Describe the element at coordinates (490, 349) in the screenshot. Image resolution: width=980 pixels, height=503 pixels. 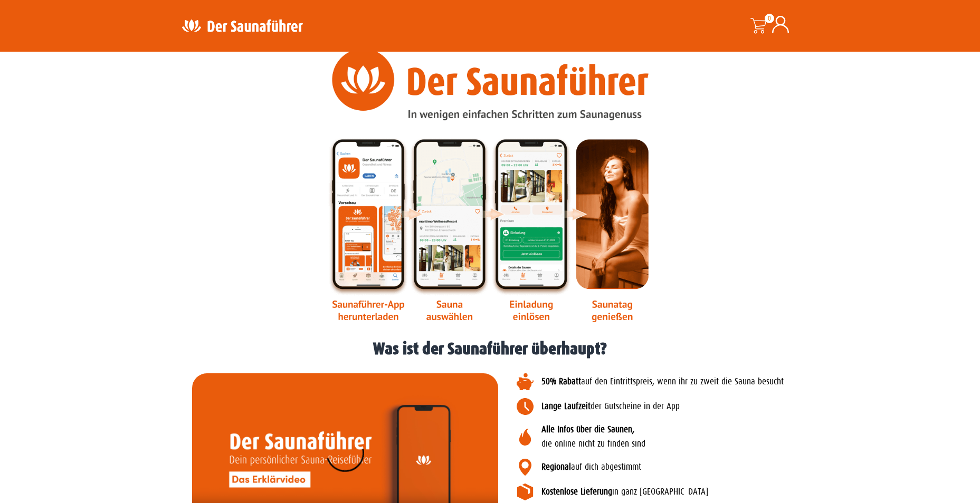
I see `h1: Was ist der Saunaführer überhaupt?` at that location.